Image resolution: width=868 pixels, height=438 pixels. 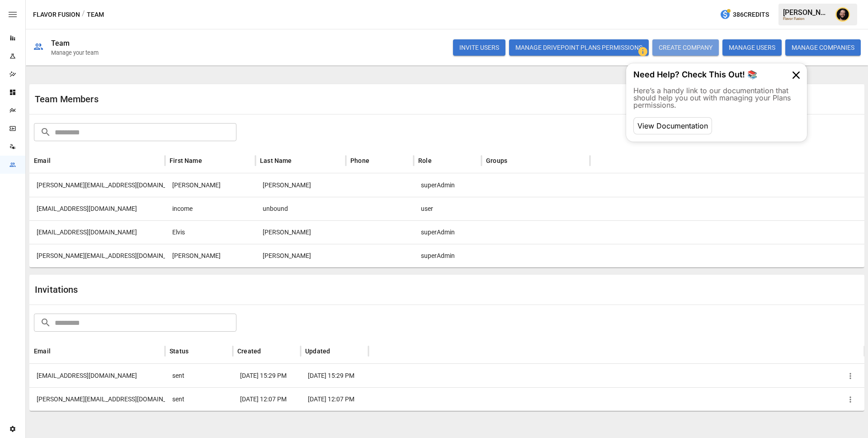 What do you see at coordinates (301, 232) in the screenshot?
I see `div: Hoxha` at bounding box center [301, 232].